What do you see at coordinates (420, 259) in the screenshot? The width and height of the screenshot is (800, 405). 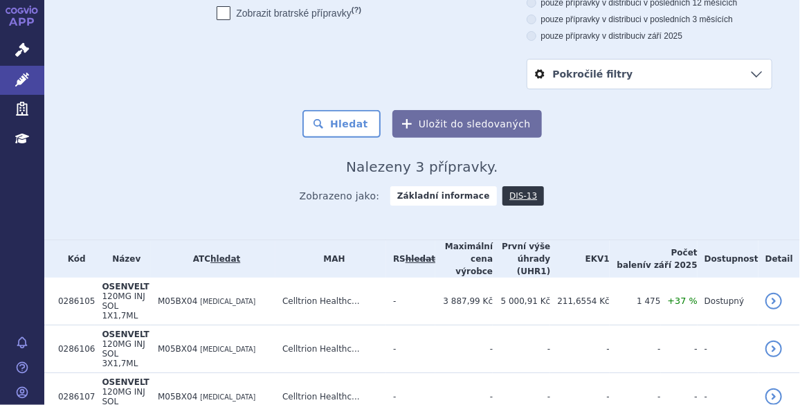 I see `del: hledat` at bounding box center [420, 259].